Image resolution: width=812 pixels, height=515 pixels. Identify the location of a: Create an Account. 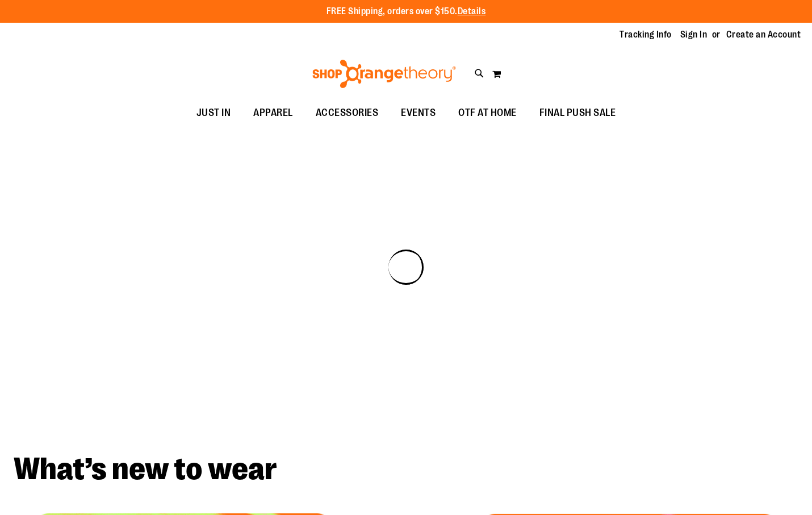
(764, 35).